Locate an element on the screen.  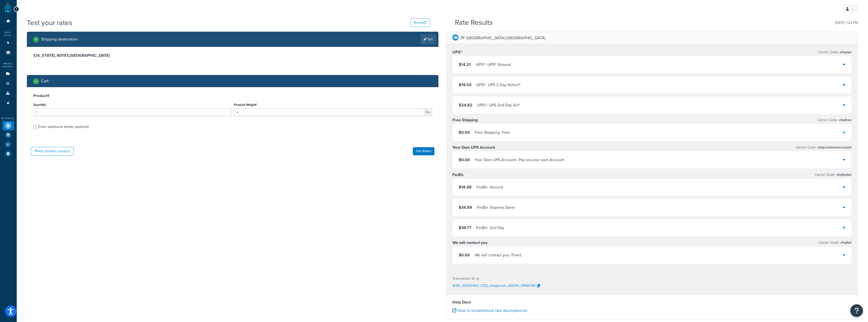
a: Edit is located at coordinates (428, 39).